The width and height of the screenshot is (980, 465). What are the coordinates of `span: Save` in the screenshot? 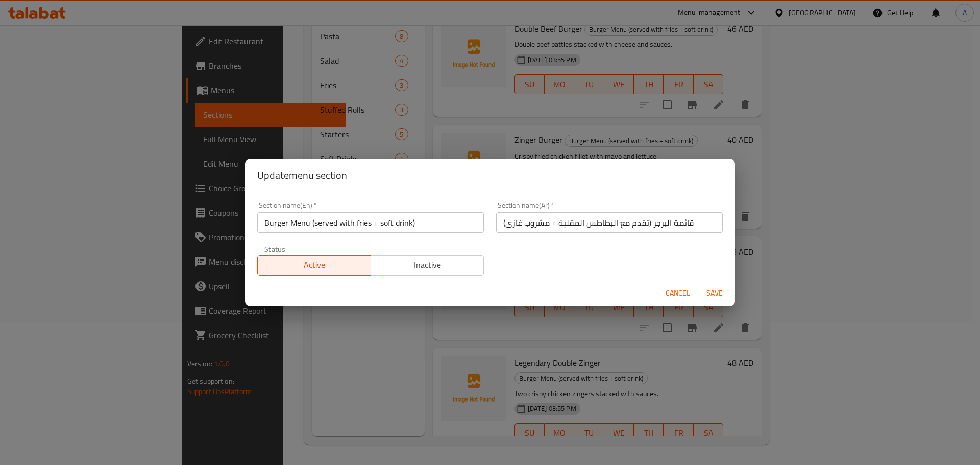 It's located at (714, 293).